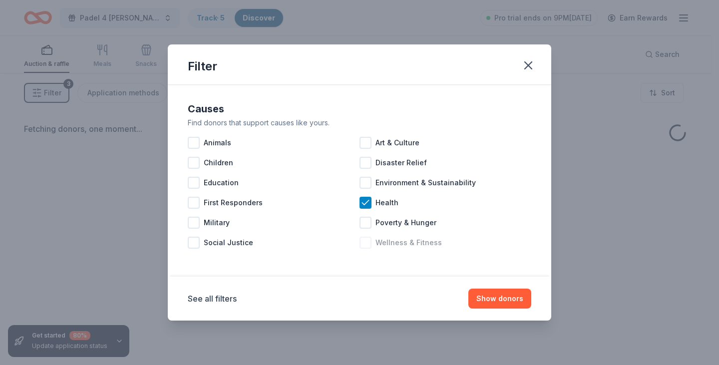 This screenshot has width=719, height=365. Describe the element at coordinates (406, 223) in the screenshot. I see `span: Poverty & Hunger` at that location.